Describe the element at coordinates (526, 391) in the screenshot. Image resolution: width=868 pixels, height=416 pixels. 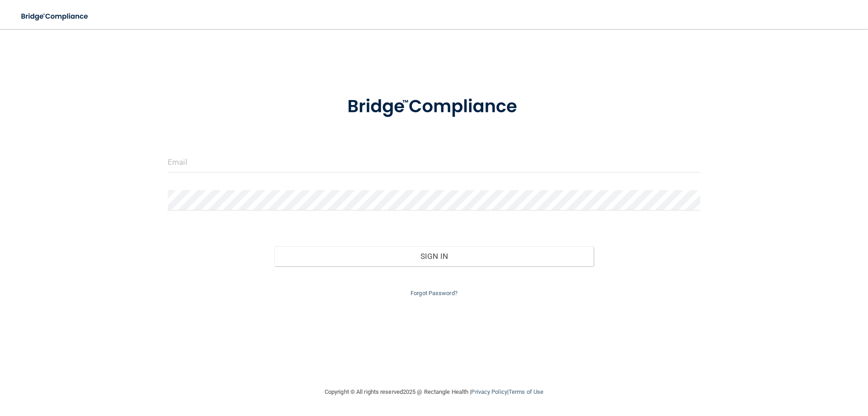
I see `a: Terms of Use` at that location.